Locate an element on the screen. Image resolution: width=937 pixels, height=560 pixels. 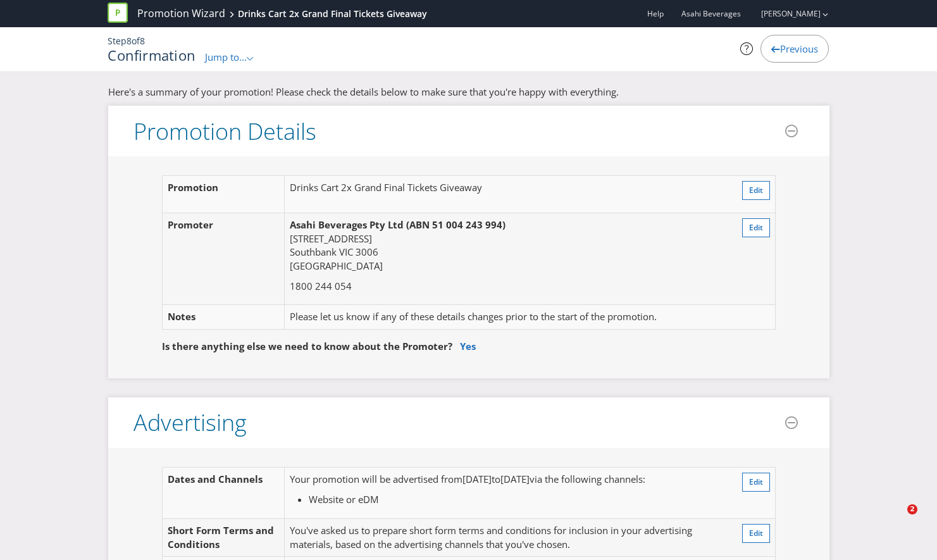
span: Promoter is located at coordinates (191, 225).